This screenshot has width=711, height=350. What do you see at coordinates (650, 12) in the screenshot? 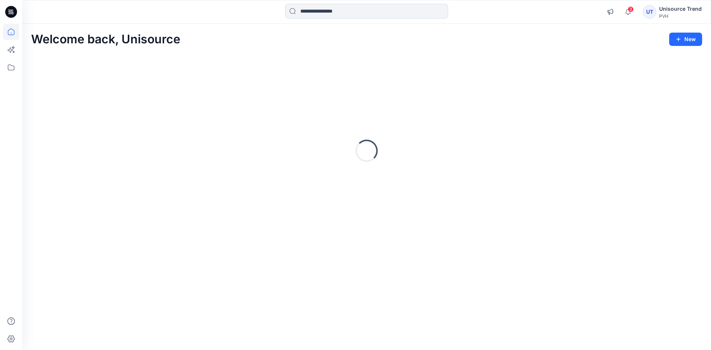
I see `div: UT` at bounding box center [650, 12].